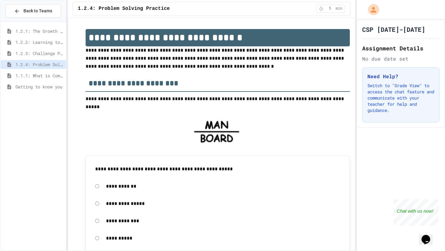 This screenshot has height=251, width=445. Describe the element at coordinates (330, 9) in the screenshot. I see `span: 5` at that location.